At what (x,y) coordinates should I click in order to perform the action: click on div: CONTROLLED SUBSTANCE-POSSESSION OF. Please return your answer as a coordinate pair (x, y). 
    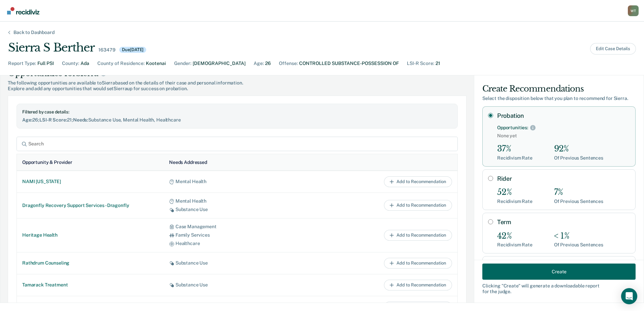
    Looking at the image, I should click on (349, 63).